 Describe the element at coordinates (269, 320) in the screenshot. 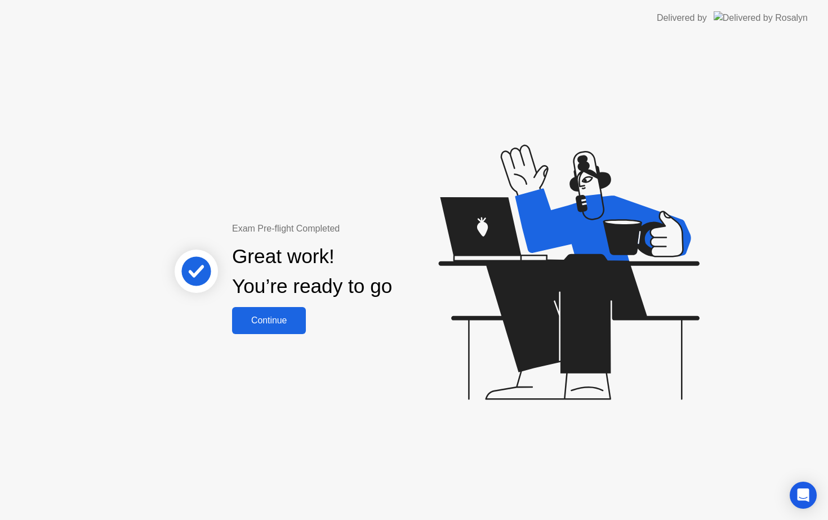

I see `div: Continue` at that location.